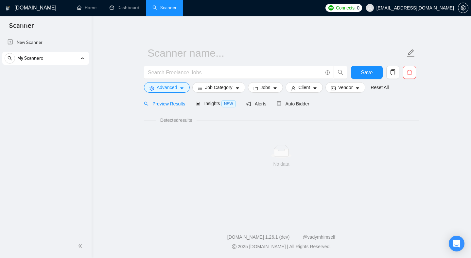 Image resolution: width=471 pixels, height=258 pixels. What do you see at coordinates (304, 87) in the screenshot?
I see `button: userClientcaret-down` at bounding box center [304, 87].